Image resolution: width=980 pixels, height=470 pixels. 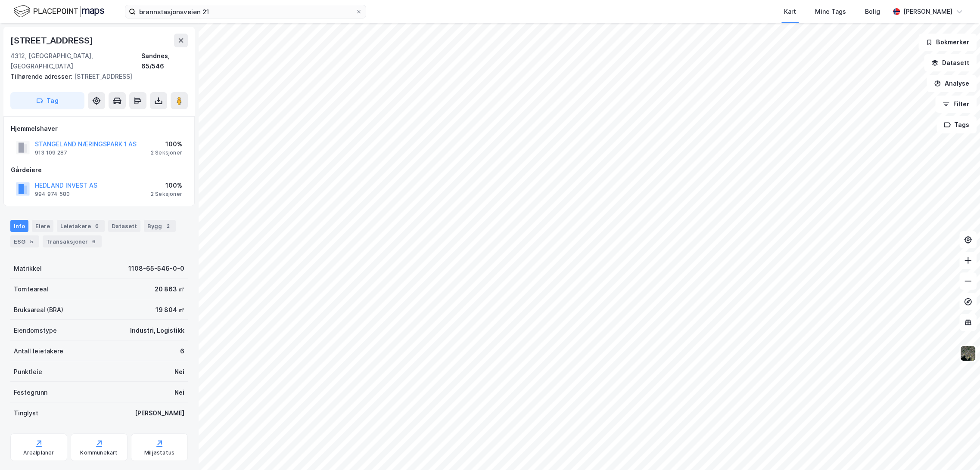 What do you see at coordinates (27, 269) in the screenshot?
I see `div: Matrikkel` at bounding box center [27, 269].